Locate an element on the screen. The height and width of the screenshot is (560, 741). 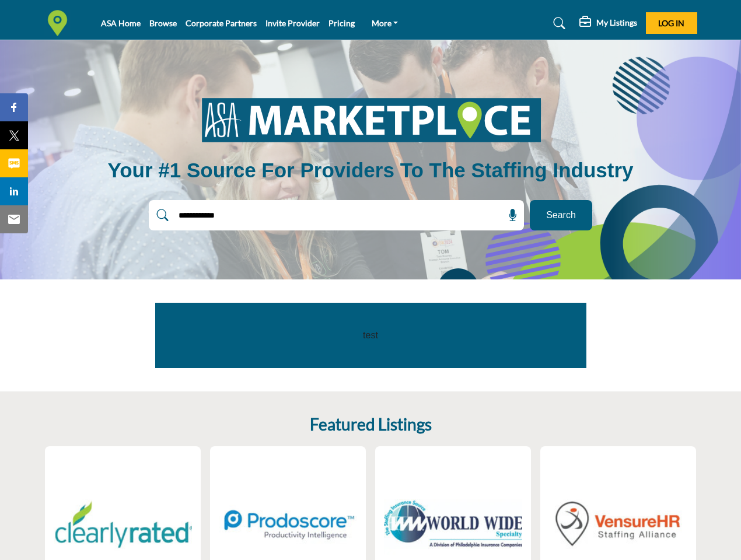
img: Site Logo is located at coordinates (60, 23).